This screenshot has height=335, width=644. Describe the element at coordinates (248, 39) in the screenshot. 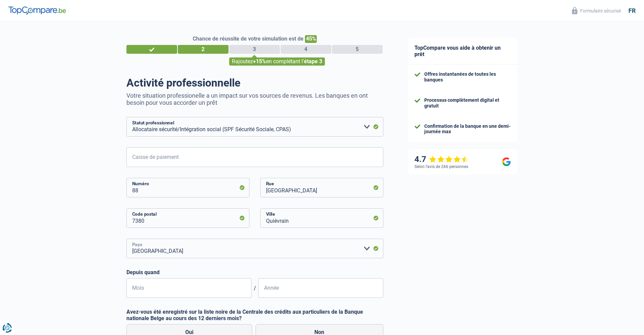

I see `span: Chance de réussite de votre simulation est de` at that location.